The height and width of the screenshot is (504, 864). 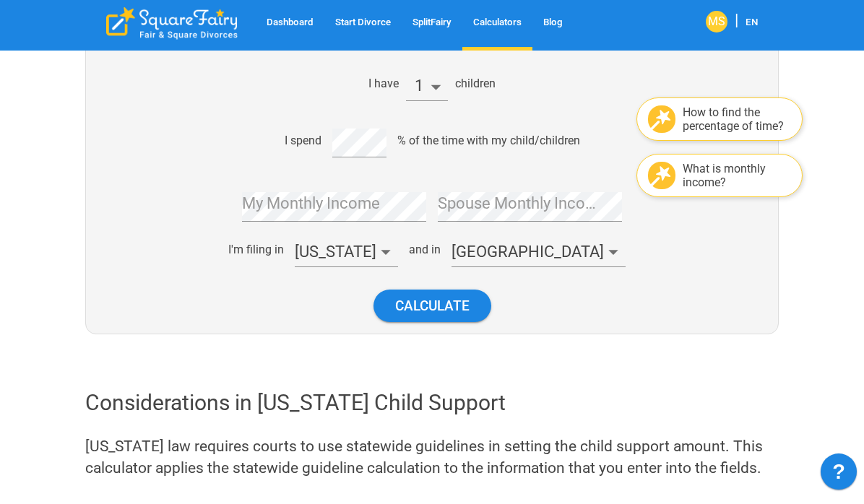 What do you see at coordinates (432, 305) in the screenshot?
I see `button: Calculate` at bounding box center [432, 305].